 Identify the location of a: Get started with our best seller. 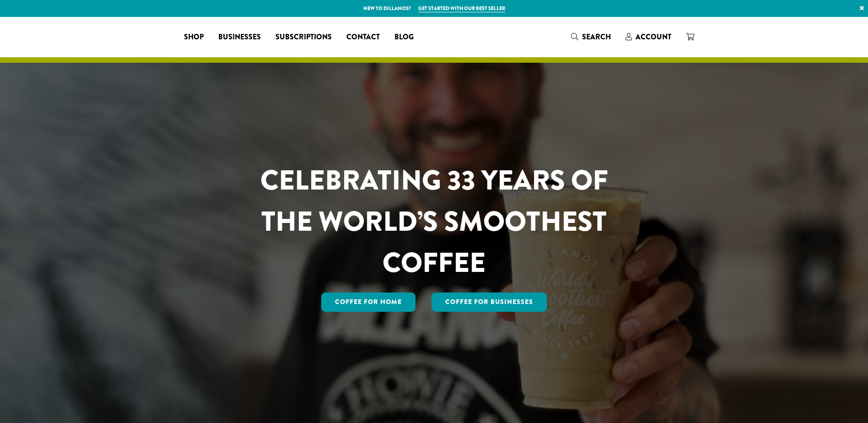
(462, 8).